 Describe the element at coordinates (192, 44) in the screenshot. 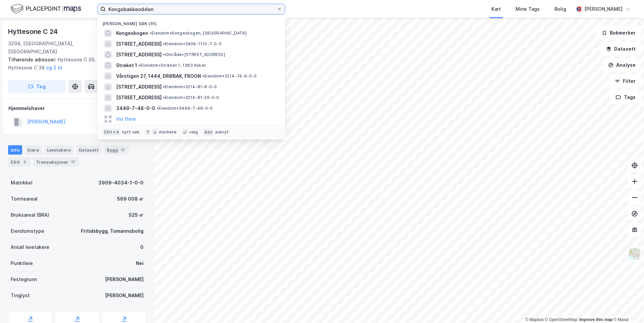

I see `span: Eiendom • 3909-1110-7-0-0` at that location.